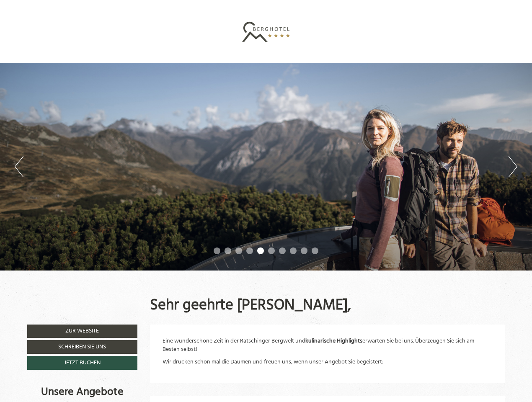 This screenshot has width=532, height=402. What do you see at coordinates (328, 363) in the screenshot?
I see `p: Wir drücken schon mal die Daumen und freuen uns, wenn unser Angebot Sie begeistert:` at bounding box center [328, 363].